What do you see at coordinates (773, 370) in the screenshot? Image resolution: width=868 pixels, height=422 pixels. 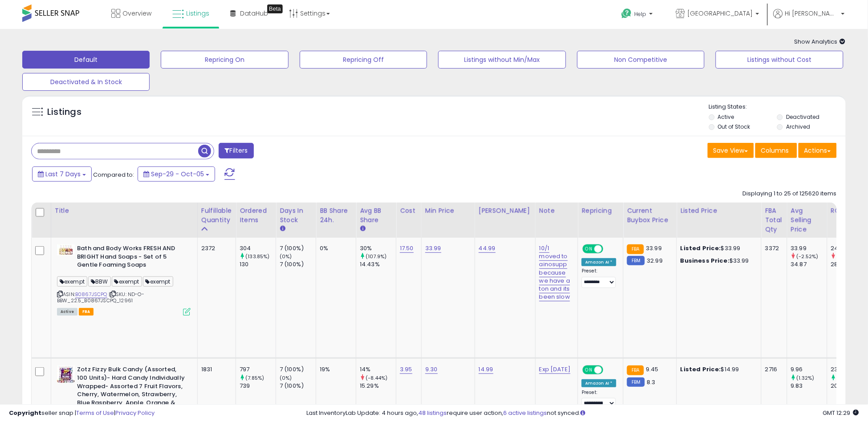 I see `div: 2716` at bounding box center [773, 370].